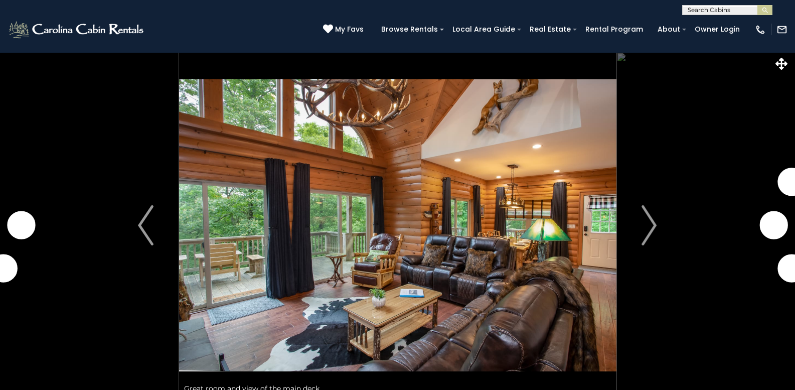 The width and height of the screenshot is (795, 390). Describe the element at coordinates (782, 30) in the screenshot. I see `img: mail-regular-white.png` at that location.